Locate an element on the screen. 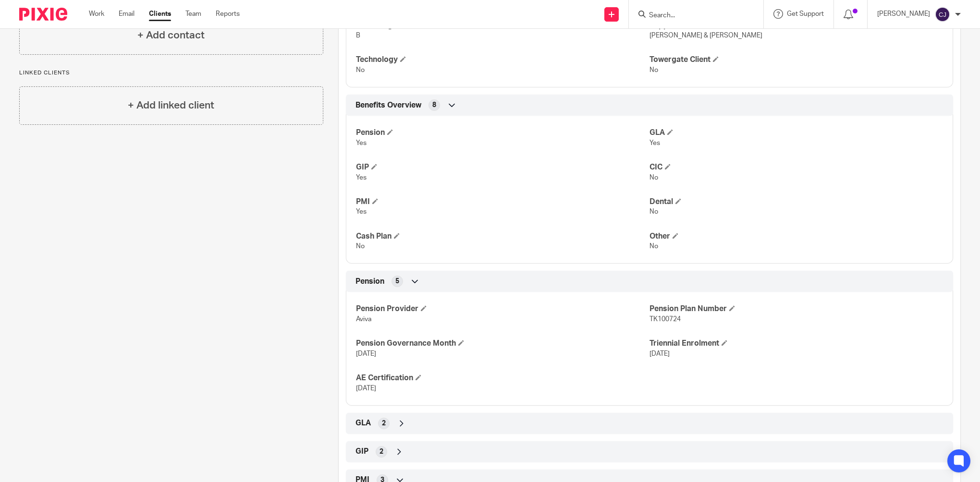  h4: Other is located at coordinates (796, 236).